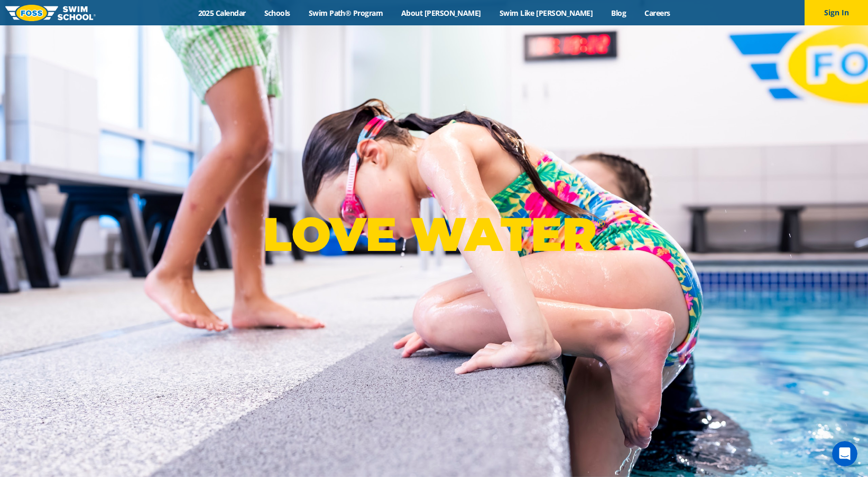  What do you see at coordinates (50, 13) in the screenshot?
I see `img: FOSS Swim School Logo` at bounding box center [50, 13].